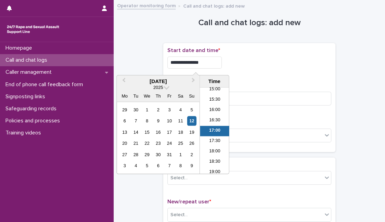  What do you see at coordinates (30, 72) in the screenshot?
I see `p: Caller management` at bounding box center [30, 72].